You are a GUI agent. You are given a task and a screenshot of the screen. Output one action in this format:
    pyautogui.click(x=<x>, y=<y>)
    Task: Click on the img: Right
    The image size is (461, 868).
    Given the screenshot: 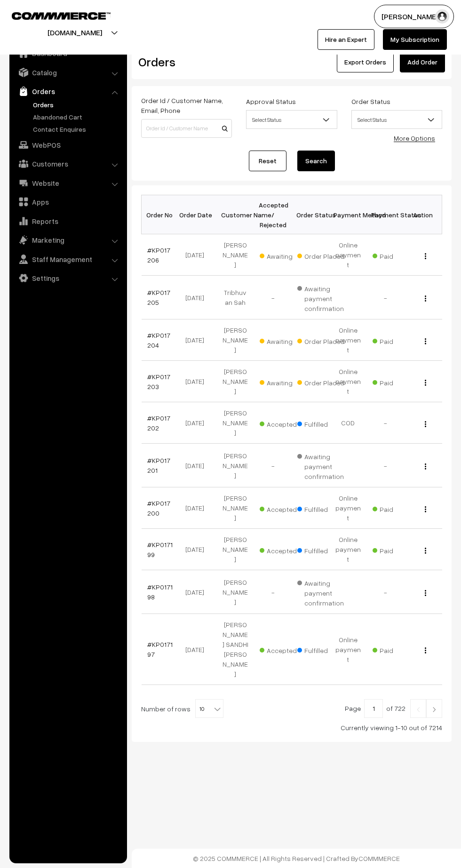 What is the action you would take?
    pyautogui.click(x=434, y=710)
    